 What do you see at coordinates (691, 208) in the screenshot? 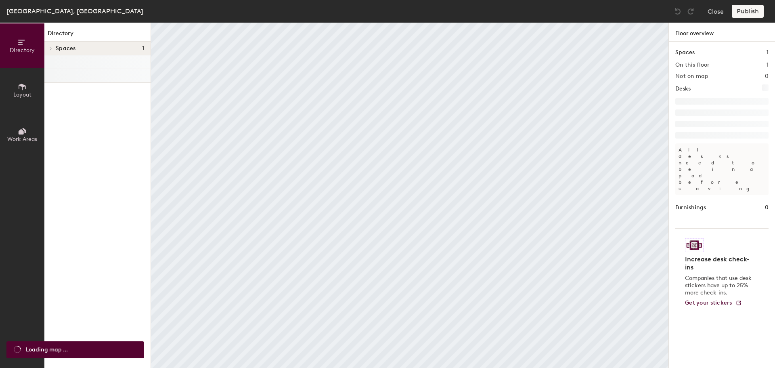
I see `h1: Furnishings` at bounding box center [691, 208].